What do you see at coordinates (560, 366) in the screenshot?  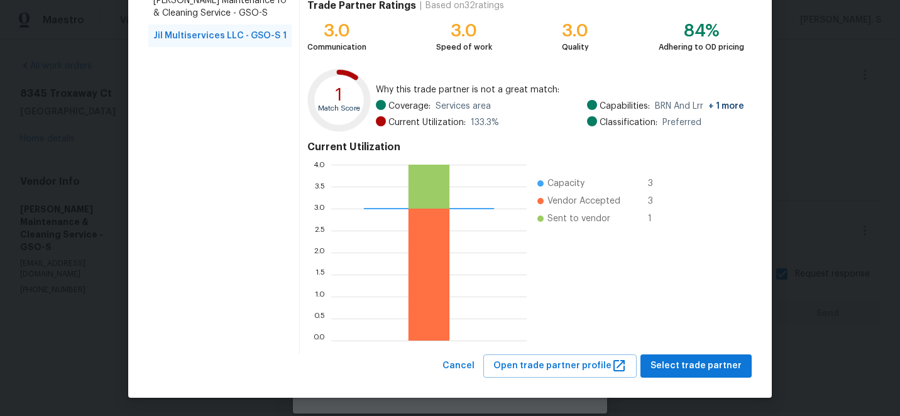 I see `span: Open trade partner profile` at bounding box center [560, 366].